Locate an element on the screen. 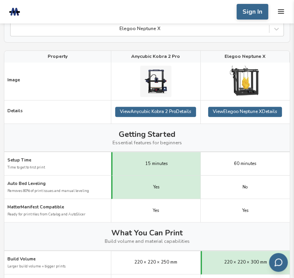 The width and height of the screenshot is (294, 278). span: Setup Time is located at coordinates (57, 160).